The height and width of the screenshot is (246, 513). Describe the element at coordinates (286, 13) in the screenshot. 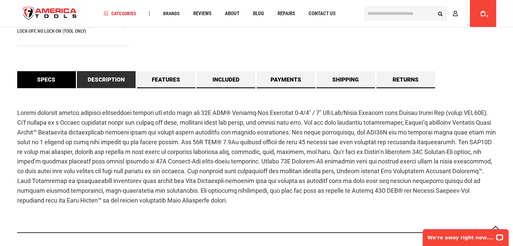

I see `span: Repairs` at that location.